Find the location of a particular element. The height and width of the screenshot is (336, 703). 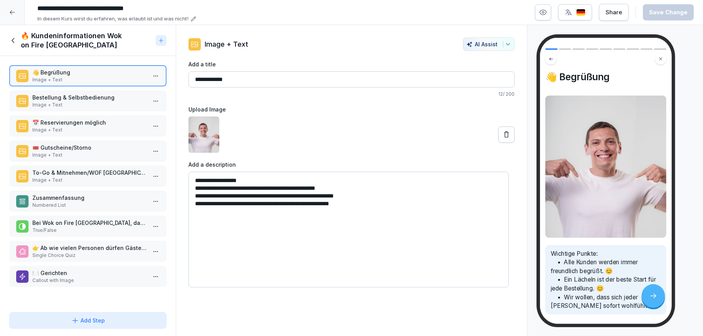

img: m9ltz6790ndd6se75aewtxrq.png is located at coordinates (204, 134).